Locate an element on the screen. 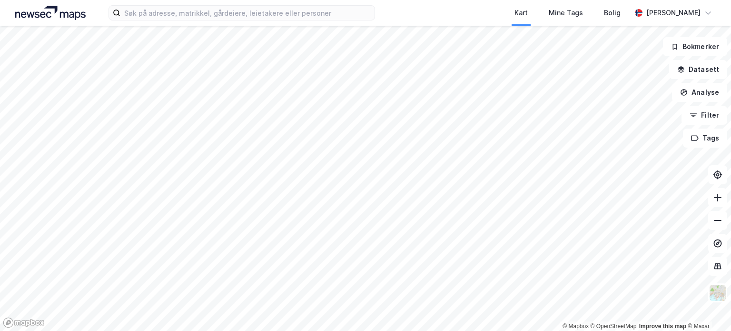 This screenshot has width=731, height=331. button: Analyse is located at coordinates (700, 92).